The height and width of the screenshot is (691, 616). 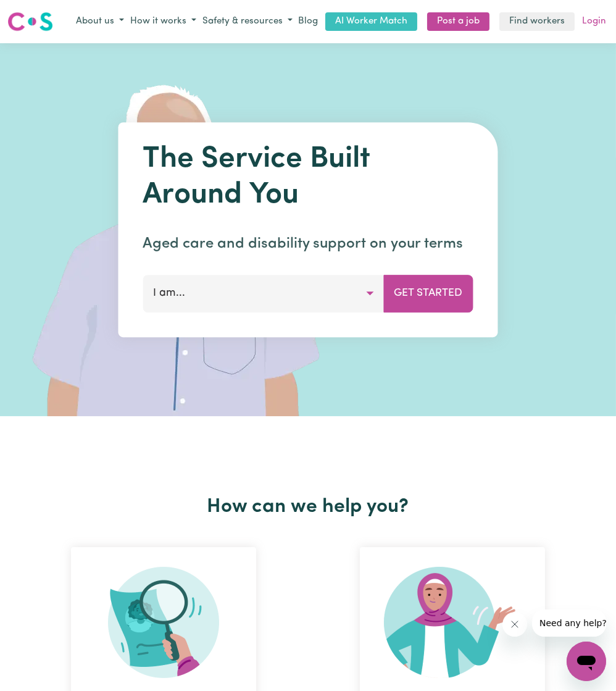 What do you see at coordinates (163, 21) in the screenshot?
I see `button: How it works` at bounding box center [163, 21].